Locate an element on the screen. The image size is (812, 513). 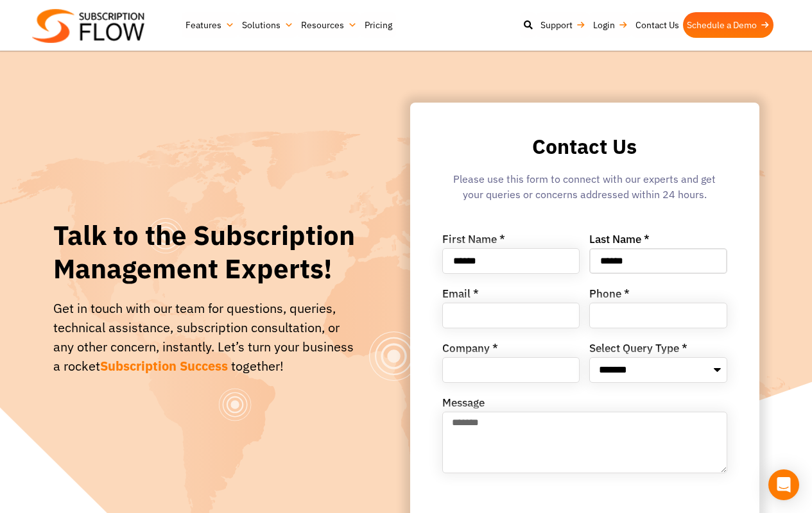
span: Subscription Success is located at coordinates (164, 366).